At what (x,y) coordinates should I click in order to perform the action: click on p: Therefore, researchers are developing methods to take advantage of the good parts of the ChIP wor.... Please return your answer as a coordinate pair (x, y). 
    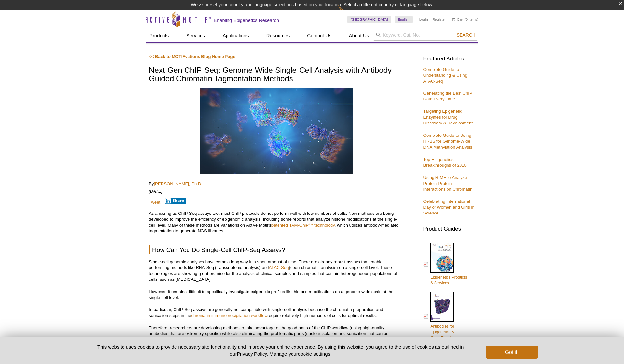
    Looking at the image, I should click on (276, 337).